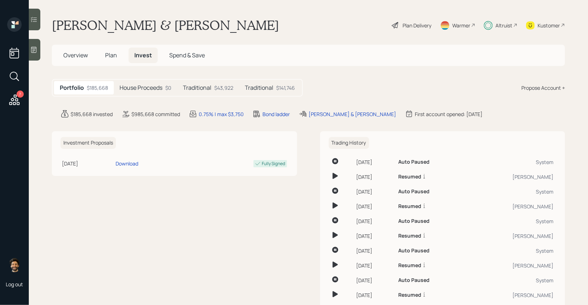  Describe the element at coordinates (127, 163) in the screenshot. I see `div: Download` at that location.